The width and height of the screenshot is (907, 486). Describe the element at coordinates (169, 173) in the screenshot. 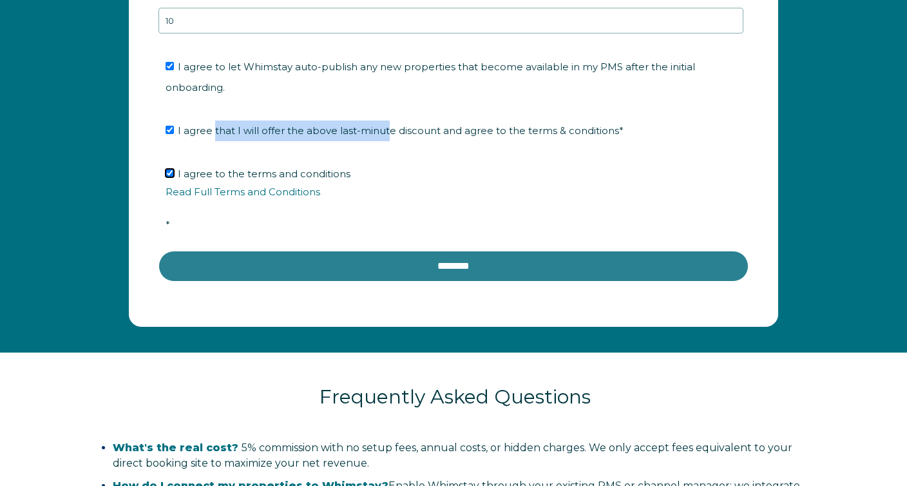

I see `input: I agree to the terms and conditionsRead Full Terms and Conditions*` at that location.